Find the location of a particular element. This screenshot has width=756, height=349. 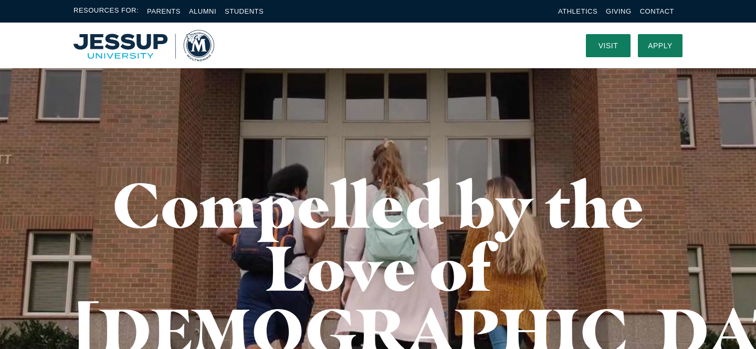

a: Alumni is located at coordinates (203, 11).